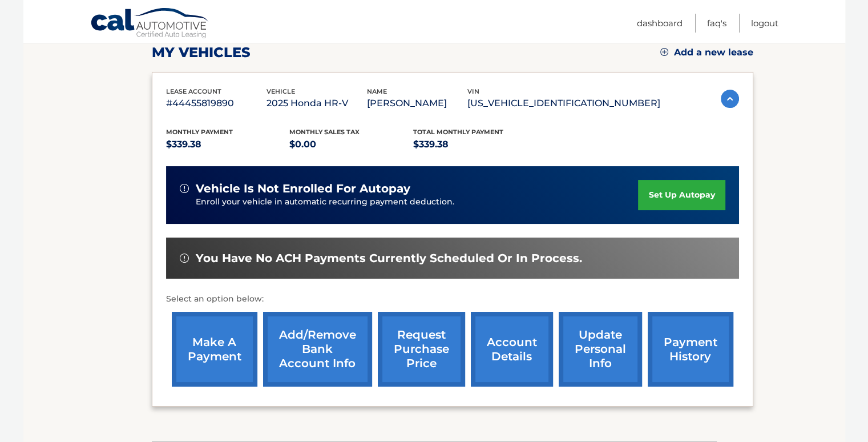  I want to click on a: set up autopay, so click(681, 195).